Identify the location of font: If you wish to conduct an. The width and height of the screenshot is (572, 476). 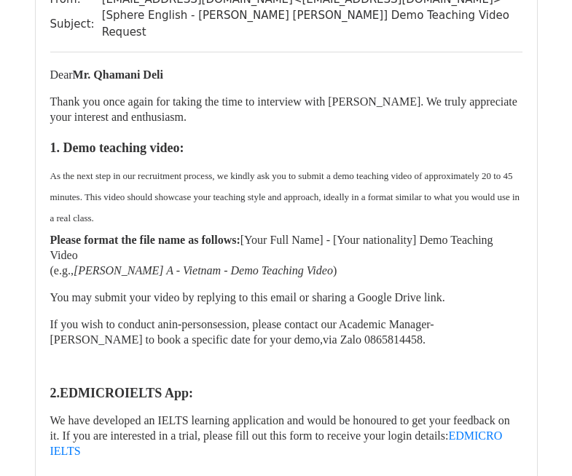
(109, 324).